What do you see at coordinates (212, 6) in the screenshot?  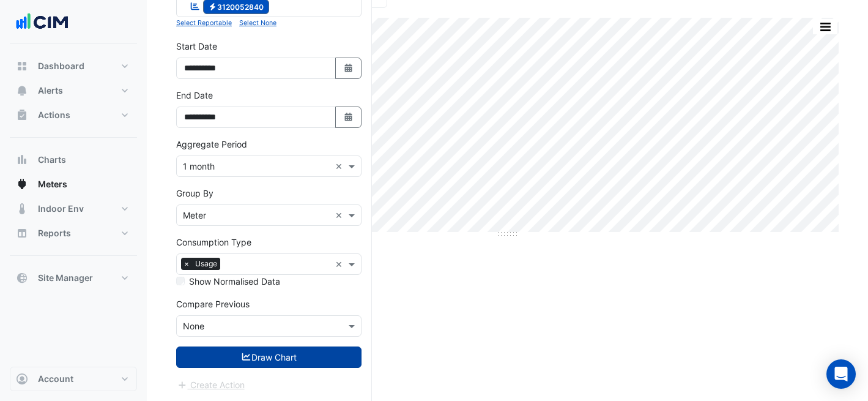 I see `fa-icon: Electricity` at bounding box center [212, 6].